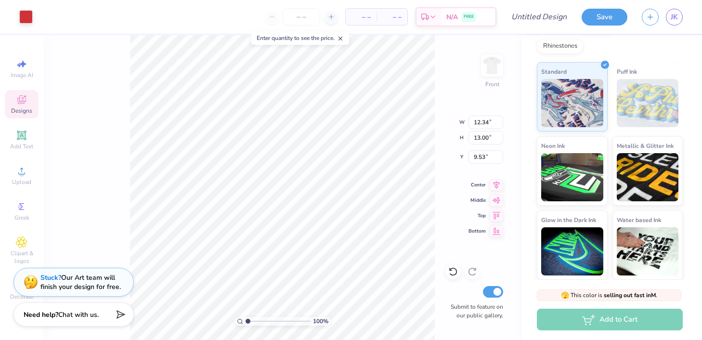 This screenshot has height=340, width=702. Describe the element at coordinates (80, 282) in the screenshot. I see `div: Our Art team will finish your design for free.` at that location.